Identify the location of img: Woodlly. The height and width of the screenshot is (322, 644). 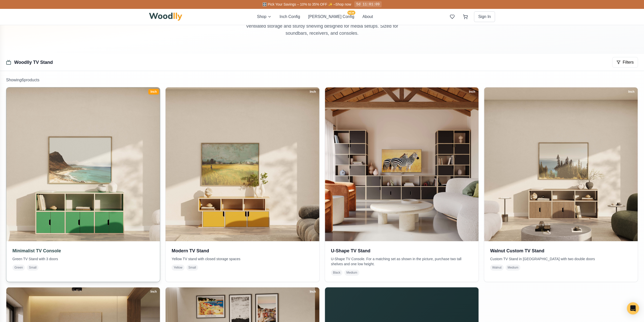
(166, 17).